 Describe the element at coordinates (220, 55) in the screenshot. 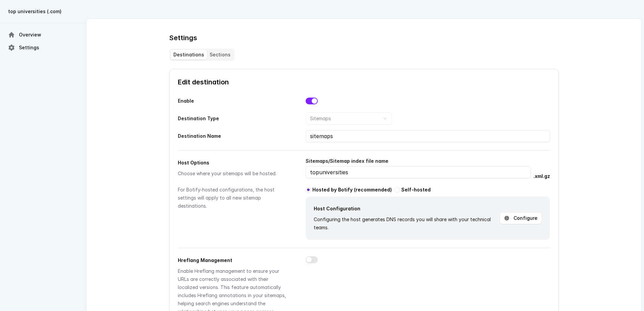

I see `button: Sections` at that location.